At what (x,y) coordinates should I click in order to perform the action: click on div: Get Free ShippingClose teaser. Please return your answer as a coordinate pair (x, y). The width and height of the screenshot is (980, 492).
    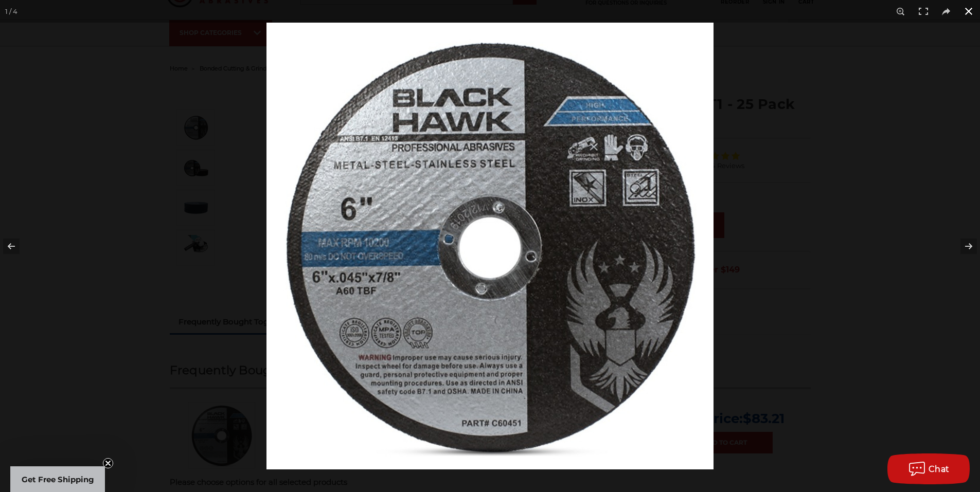
    Looking at the image, I should click on (57, 480).